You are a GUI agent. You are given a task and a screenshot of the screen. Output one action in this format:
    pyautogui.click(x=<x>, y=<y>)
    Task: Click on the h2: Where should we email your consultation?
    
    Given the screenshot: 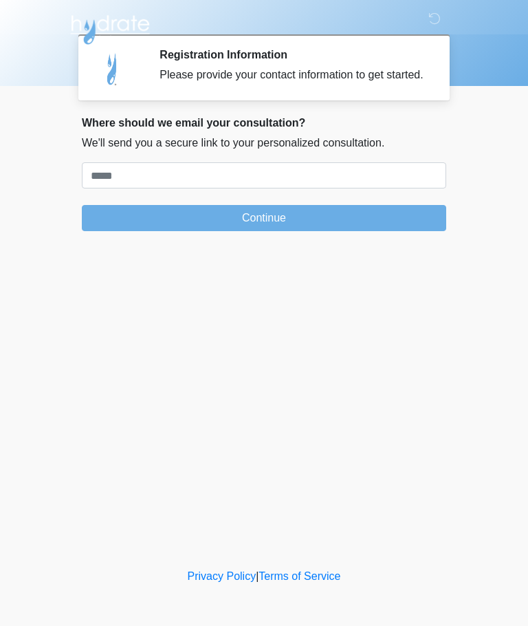 What is the action you would take?
    pyautogui.click(x=264, y=122)
    